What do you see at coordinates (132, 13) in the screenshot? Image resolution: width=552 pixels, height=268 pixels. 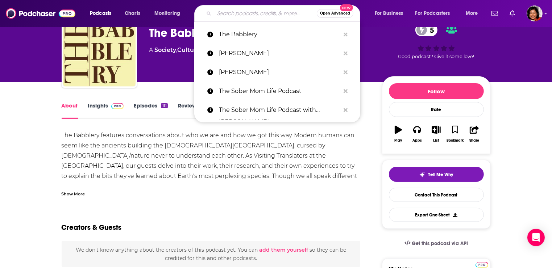 I see `span: Charts` at bounding box center [132, 13].